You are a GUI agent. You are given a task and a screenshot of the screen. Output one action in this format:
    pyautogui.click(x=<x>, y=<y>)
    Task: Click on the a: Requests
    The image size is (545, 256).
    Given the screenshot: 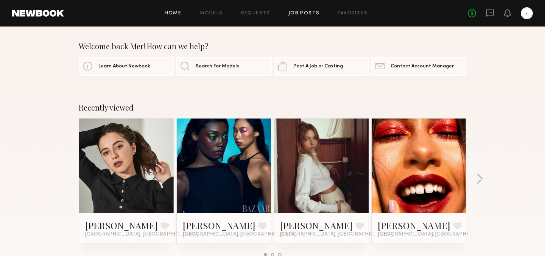 What is the action you would take?
    pyautogui.click(x=256, y=13)
    